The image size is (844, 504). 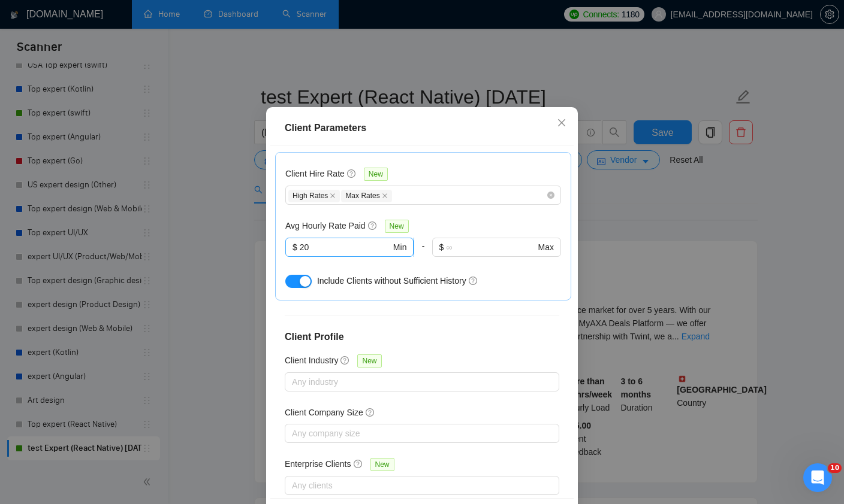 I want to click on h5: Client Industry, so click(x=311, y=360).